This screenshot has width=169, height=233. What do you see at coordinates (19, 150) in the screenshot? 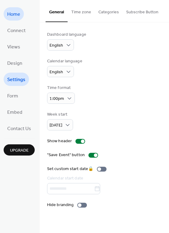
I see `span: Upgrade` at bounding box center [19, 150].